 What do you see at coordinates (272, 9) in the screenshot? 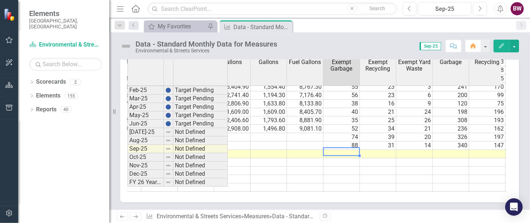
I see `input: Search ClearPoint...` at bounding box center [272, 9].